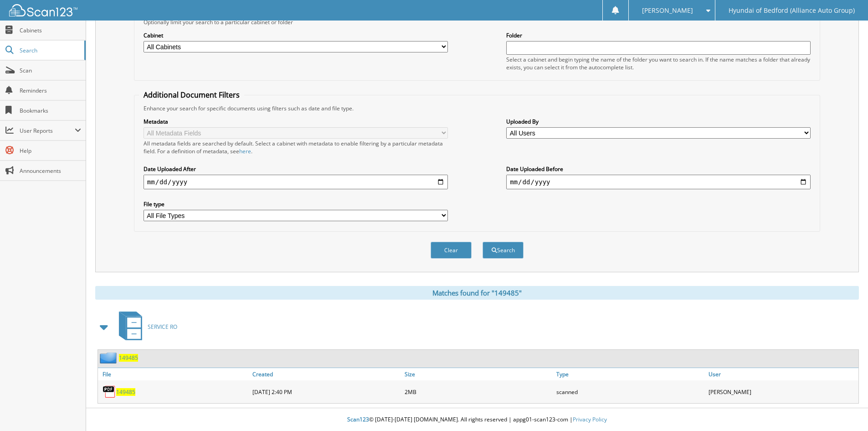 Image resolution: width=868 pixels, height=431 pixels. What do you see at coordinates (477, 22) in the screenshot?
I see `div: Optionally limit your search to a particular cabinet or folder` at bounding box center [477, 22].